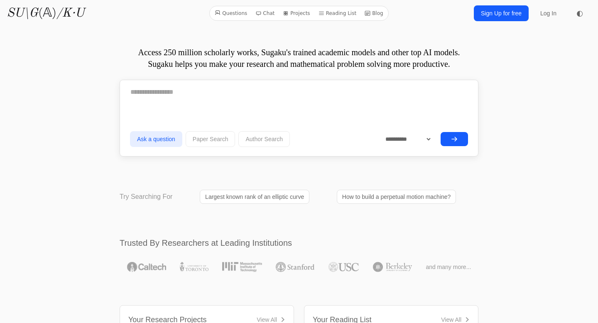  Describe the element at coordinates (156, 139) in the screenshot. I see `button: Ask a question` at that location.